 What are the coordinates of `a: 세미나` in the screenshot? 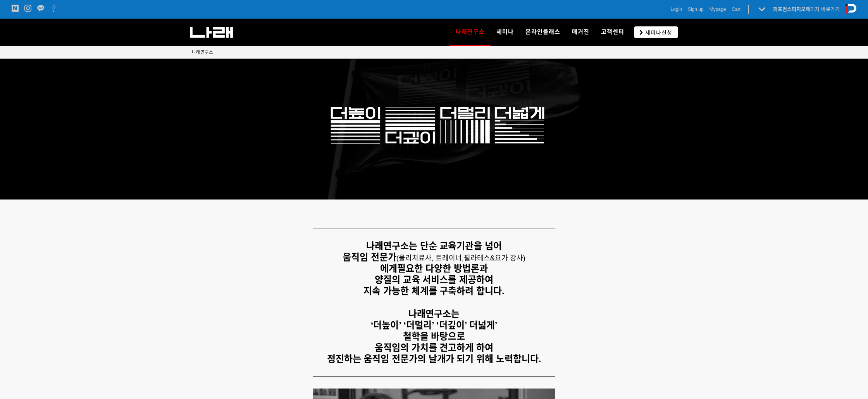 It's located at (505, 32).